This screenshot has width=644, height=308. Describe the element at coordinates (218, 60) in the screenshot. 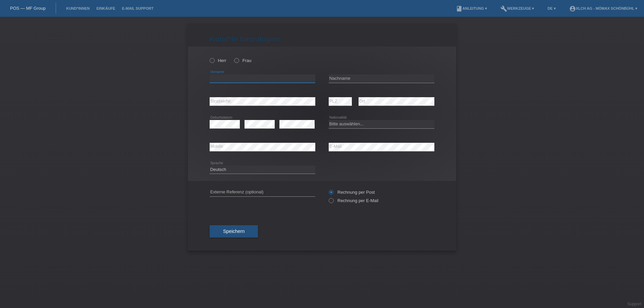

I see `label: Herr` at that location.